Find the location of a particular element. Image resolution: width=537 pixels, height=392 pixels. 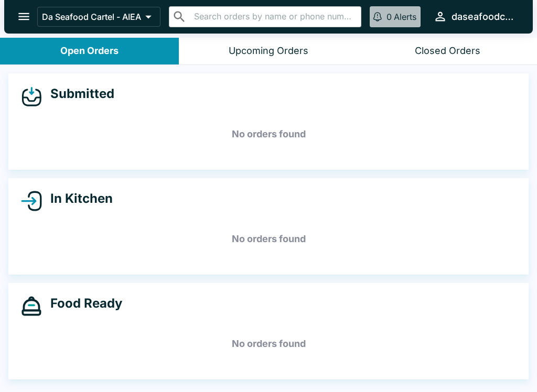

div: Upcoming Orders is located at coordinates (268, 51).